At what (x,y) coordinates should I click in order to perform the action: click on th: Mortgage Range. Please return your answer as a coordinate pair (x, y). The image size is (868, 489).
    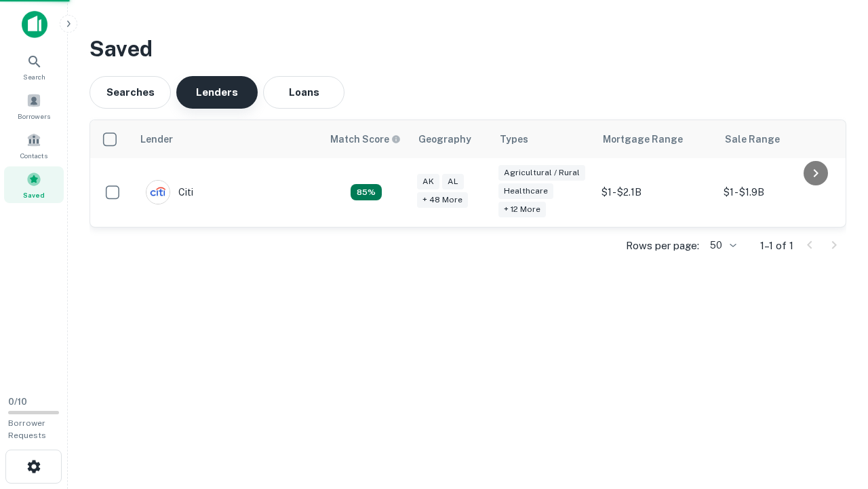
    Looking at the image, I should click on (656, 139).